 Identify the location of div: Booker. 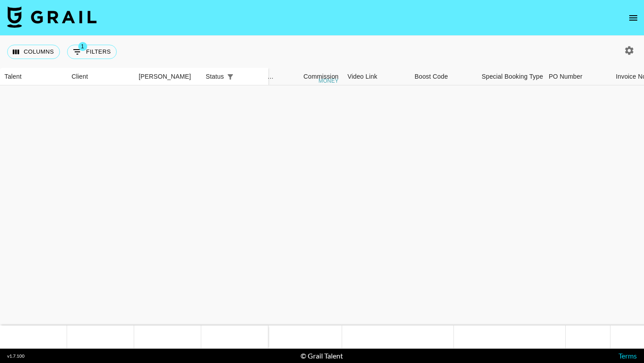
(168, 76).